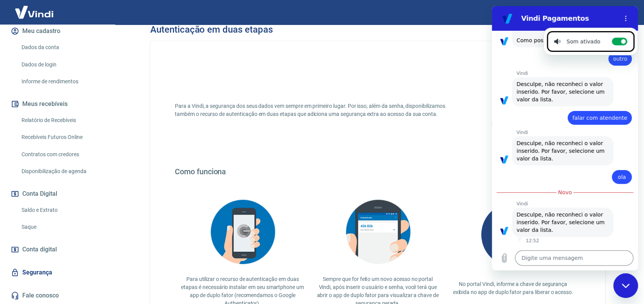 Image resolution: width=644 pixels, height=304 pixels. Describe the element at coordinates (57, 31) in the screenshot. I see `button: Meu cadastro` at that location.